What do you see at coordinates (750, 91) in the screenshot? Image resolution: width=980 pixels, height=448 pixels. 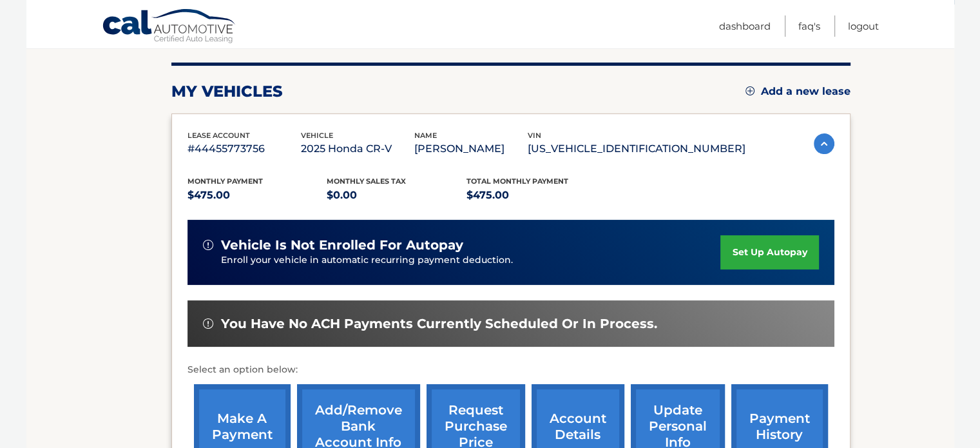 I see `img: add.svg` at bounding box center [750, 91].